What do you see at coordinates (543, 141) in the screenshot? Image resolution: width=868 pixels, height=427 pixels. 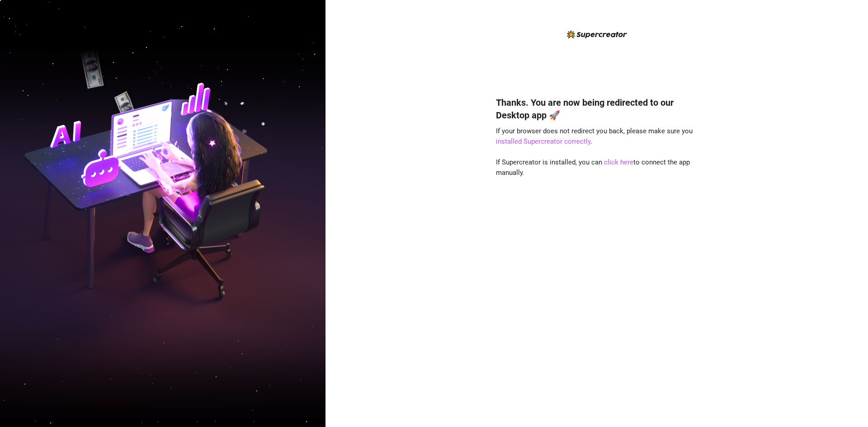 I see `a: installed Supercreator correctly` at bounding box center [543, 141].